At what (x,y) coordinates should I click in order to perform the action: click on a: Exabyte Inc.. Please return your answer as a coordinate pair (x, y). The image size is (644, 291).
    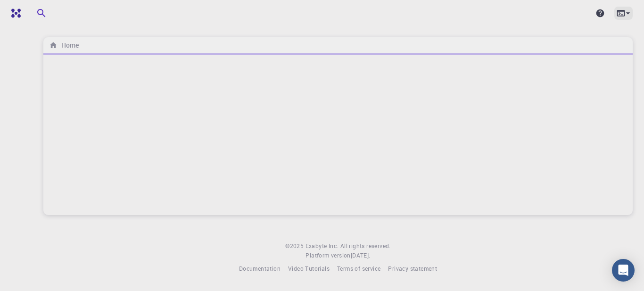
    Looking at the image, I should click on (322, 246).